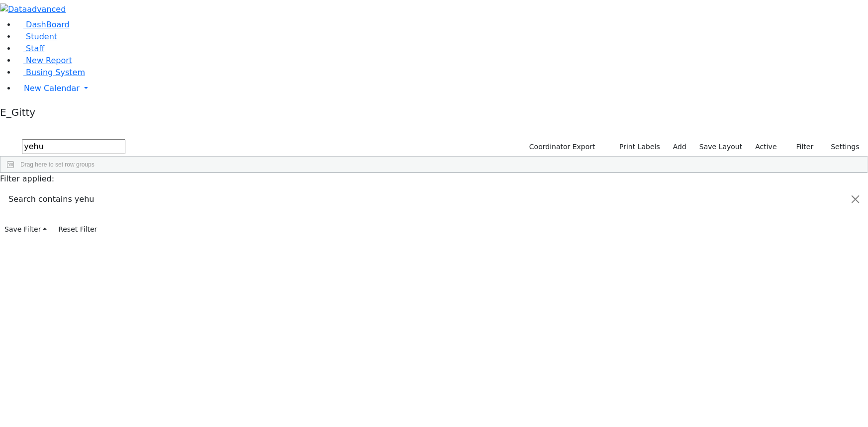  Describe the element at coordinates (78, 229) in the screenshot. I see `button: Reset Filter` at that location.